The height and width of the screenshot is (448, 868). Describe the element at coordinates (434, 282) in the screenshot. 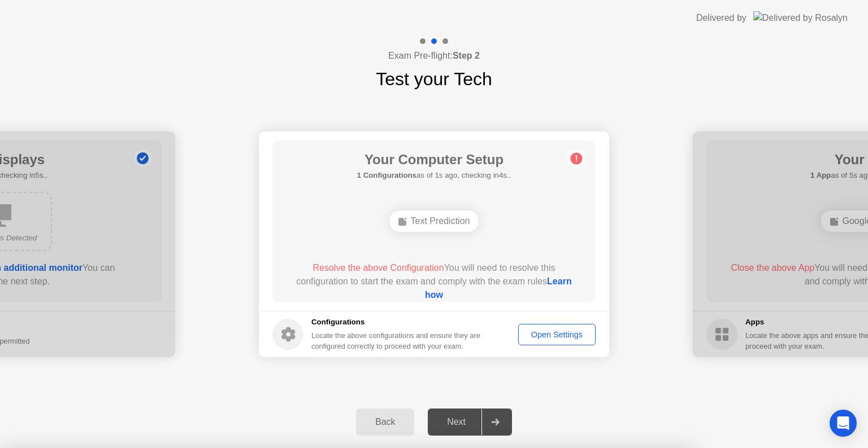

I see `div: You will need to resolve this configuration to start the exam and comply with the exam rules` at that location.